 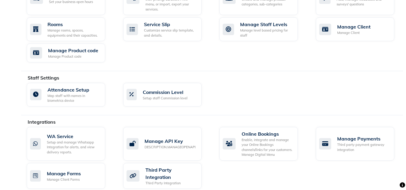 What do you see at coordinates (74, 90) in the screenshot?
I see `div: Attendance Setup` at bounding box center [74, 90].